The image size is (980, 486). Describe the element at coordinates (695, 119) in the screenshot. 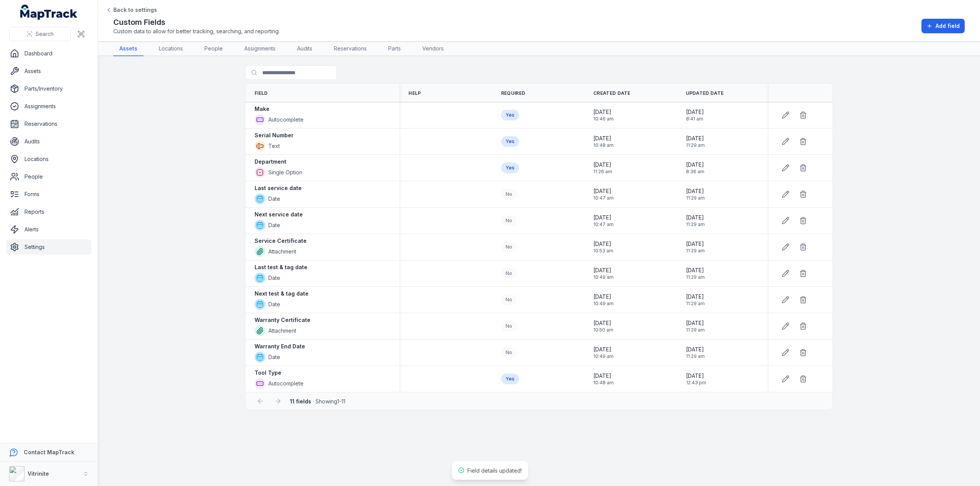

I see `span: 8:41 am` at that location.